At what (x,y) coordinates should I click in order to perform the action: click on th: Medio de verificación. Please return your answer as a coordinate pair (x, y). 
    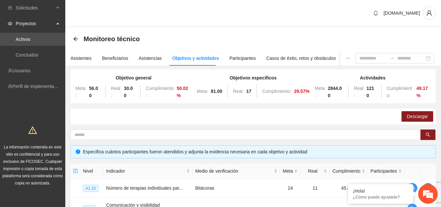
    Looking at the image, I should click on (236, 171).